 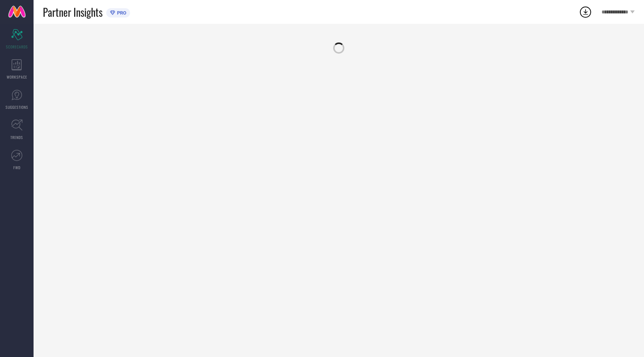 I want to click on span: SUGGESTIONS, so click(x=17, y=107).